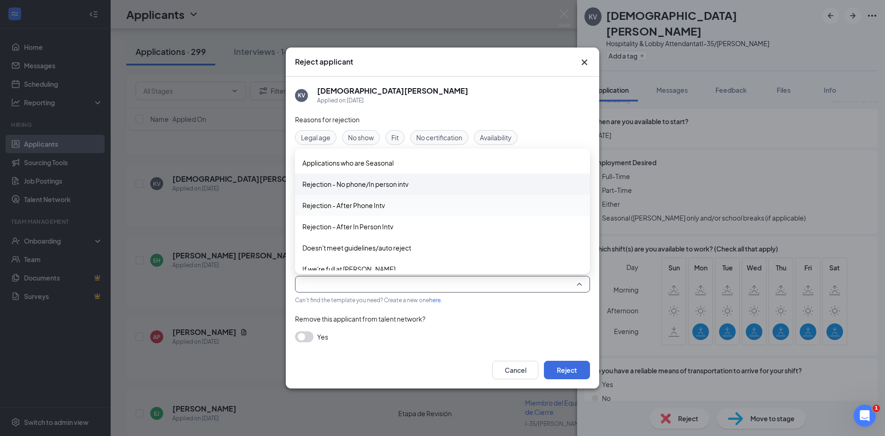 The image size is (885, 436). What do you see at coordinates (368, 300) in the screenshot?
I see `span: Can't find the template you need? Create a new one .` at bounding box center [368, 300].